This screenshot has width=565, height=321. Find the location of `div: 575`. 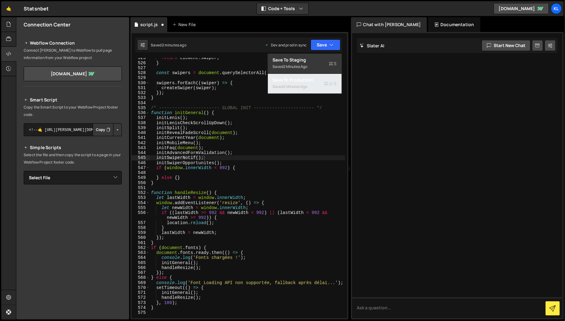

div: 575 is located at coordinates (140, 313).